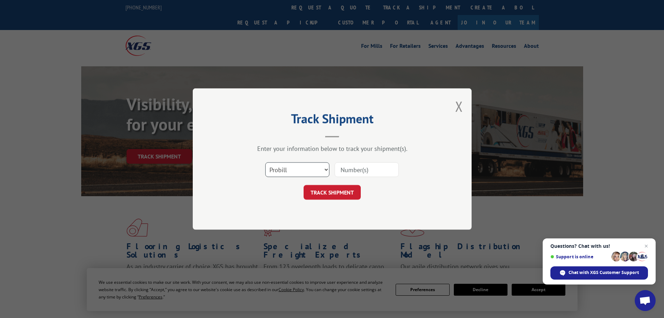  I want to click on button: TRACK SHIPMENT, so click(332, 192).